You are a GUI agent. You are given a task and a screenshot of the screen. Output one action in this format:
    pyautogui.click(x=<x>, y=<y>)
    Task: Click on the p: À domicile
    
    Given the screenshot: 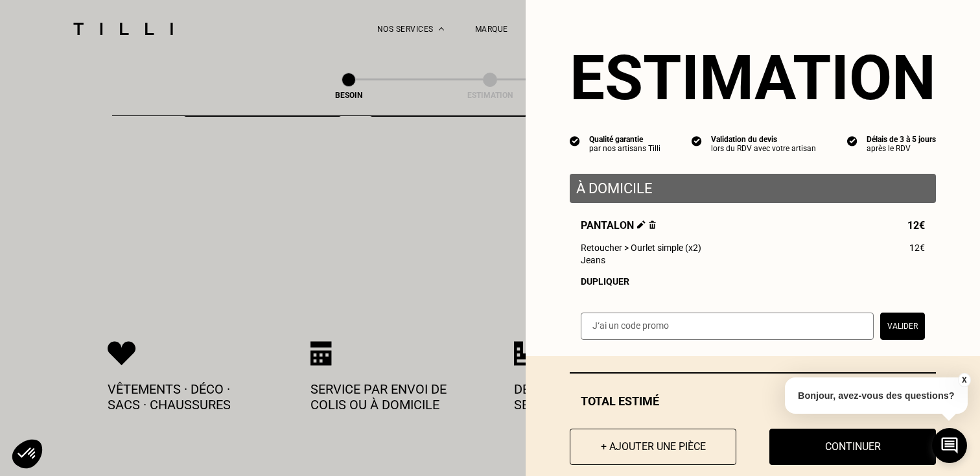 What is the action you would take?
    pyautogui.click(x=753, y=188)
    